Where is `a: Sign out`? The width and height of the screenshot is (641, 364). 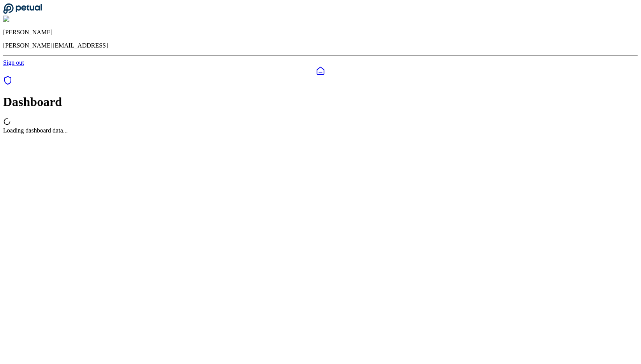 a: Sign out is located at coordinates (14, 63).